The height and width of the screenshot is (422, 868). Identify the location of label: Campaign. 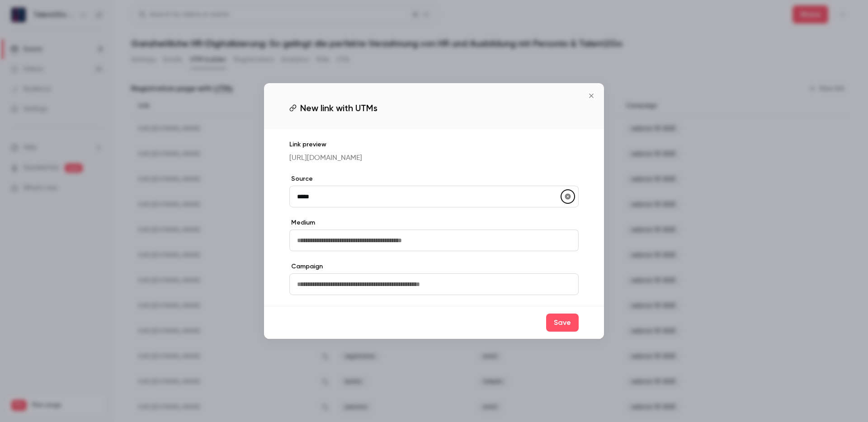
(434, 267).